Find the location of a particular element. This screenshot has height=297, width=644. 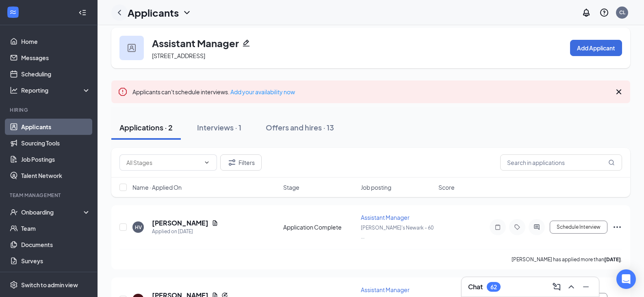

a: Talent Network is located at coordinates (55, 176).